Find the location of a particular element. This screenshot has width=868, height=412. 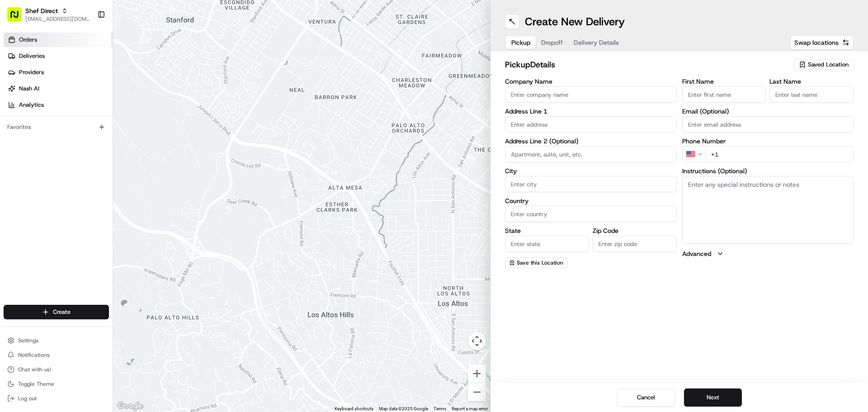

input: Enter first name is located at coordinates (724, 94).